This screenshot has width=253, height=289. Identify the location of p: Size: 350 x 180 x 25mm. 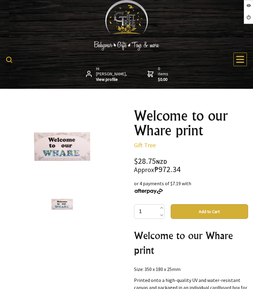
(191, 269).